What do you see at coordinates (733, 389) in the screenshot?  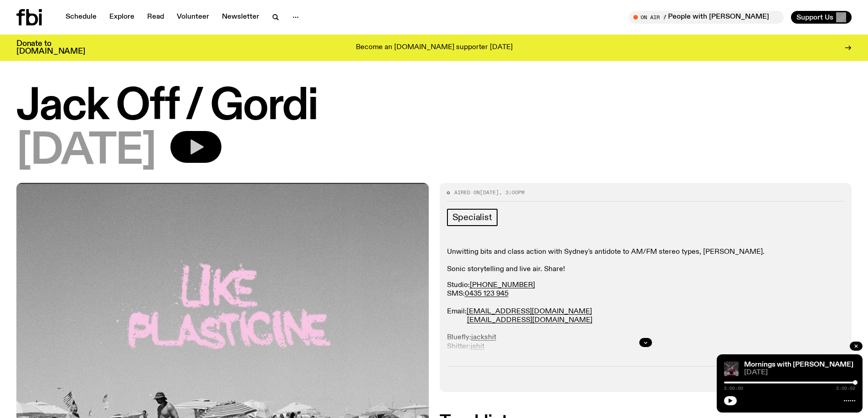 I see `span: 2:00:00` at bounding box center [733, 389].